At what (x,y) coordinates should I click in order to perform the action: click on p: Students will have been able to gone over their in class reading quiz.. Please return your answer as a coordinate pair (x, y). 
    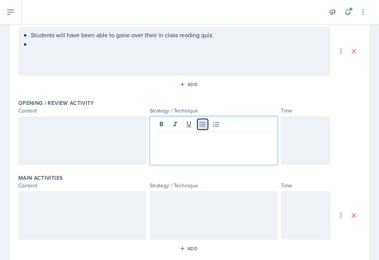
    Looking at the image, I should click on (177, 35).